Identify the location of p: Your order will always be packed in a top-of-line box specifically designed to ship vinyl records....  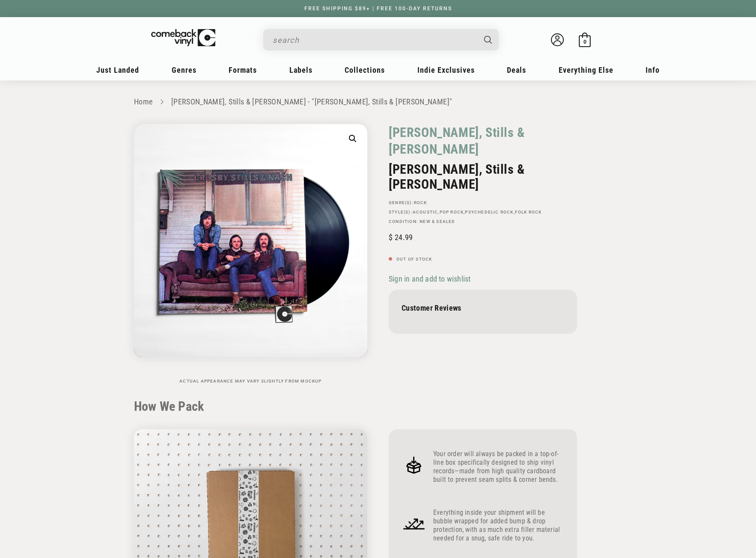
(499, 467).